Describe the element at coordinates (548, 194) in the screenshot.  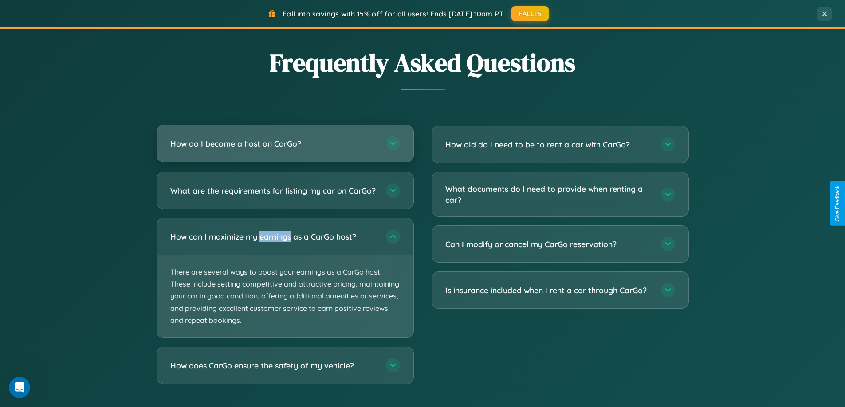
I see `h3: What documents do I need to provide when renting a car?` at that location.